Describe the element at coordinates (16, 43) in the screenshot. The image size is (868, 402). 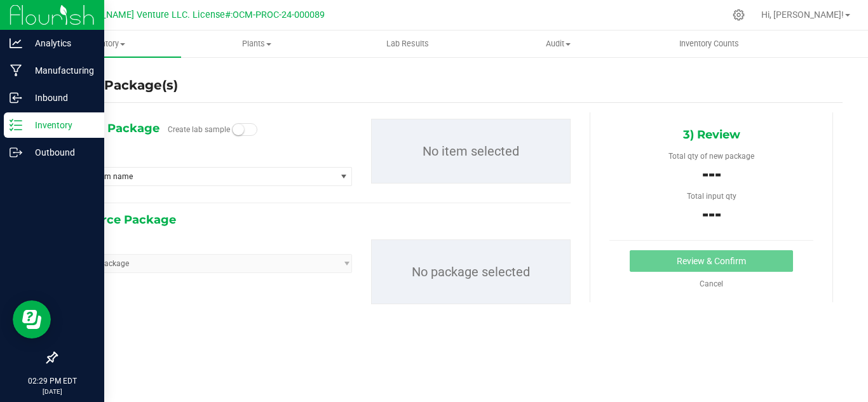
I see `inline-svg: Analytics` at that location.